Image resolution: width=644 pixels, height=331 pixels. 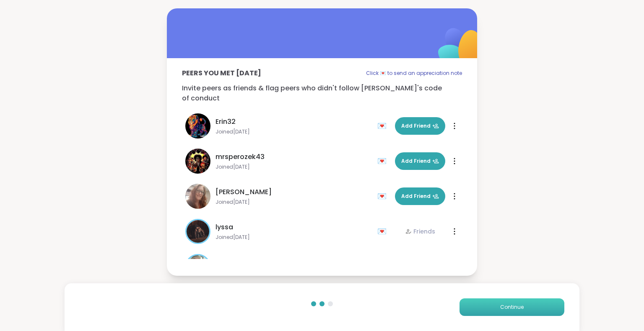 I want to click on button: Continue, so click(x=512, y=308).